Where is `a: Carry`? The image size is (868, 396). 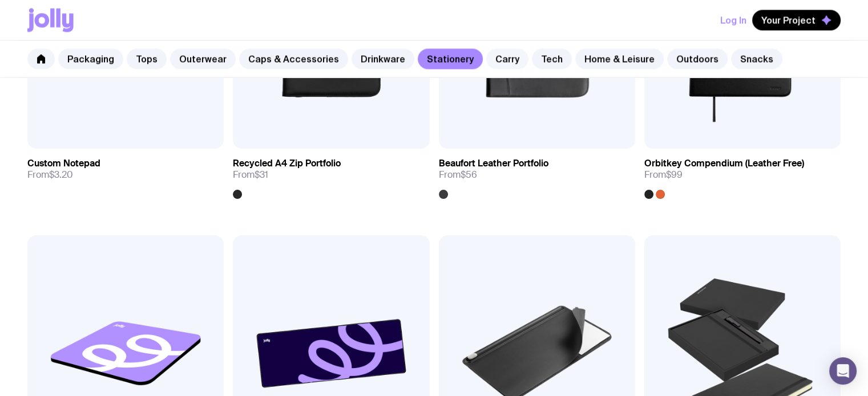
a: Carry is located at coordinates (507, 59).